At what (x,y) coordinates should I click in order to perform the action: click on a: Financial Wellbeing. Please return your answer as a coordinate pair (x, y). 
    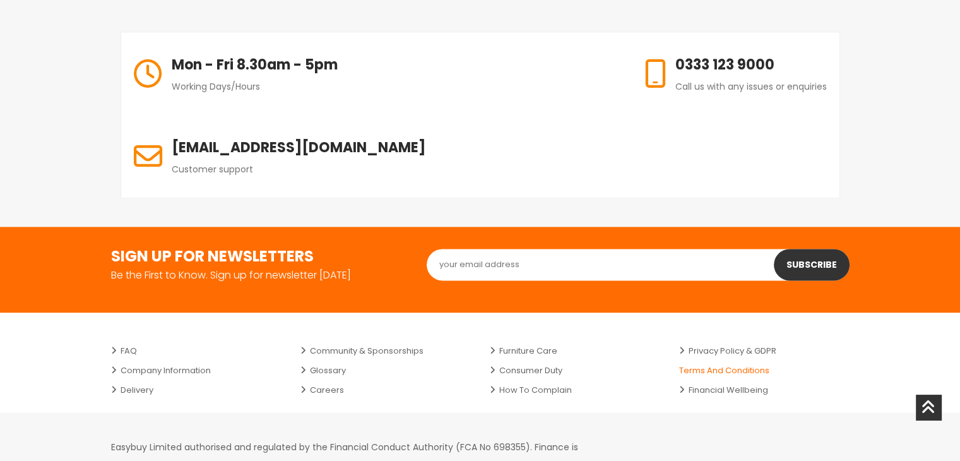
    Looking at the image, I should click on (764, 389).